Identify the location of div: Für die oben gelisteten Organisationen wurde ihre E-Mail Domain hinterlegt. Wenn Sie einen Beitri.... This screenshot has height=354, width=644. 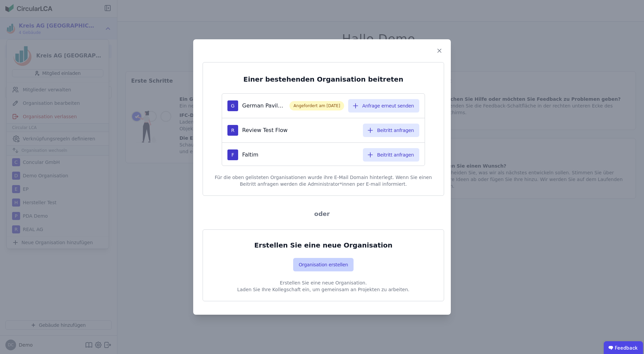
(323, 177).